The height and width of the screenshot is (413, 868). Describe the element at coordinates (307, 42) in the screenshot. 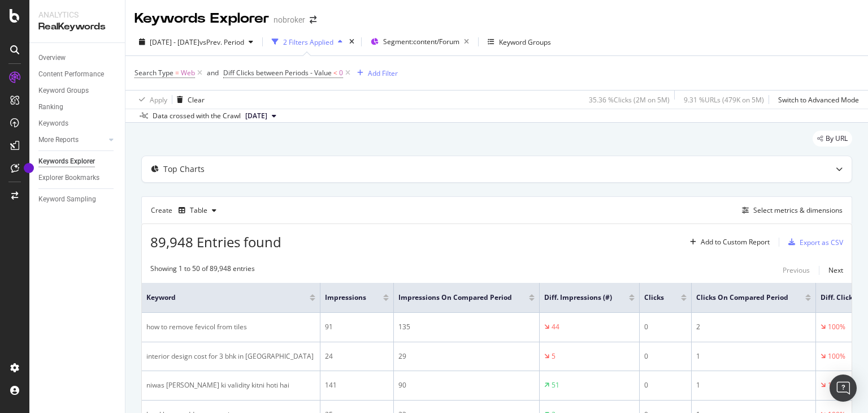

I see `button: 2 Filters Applied` at that location.